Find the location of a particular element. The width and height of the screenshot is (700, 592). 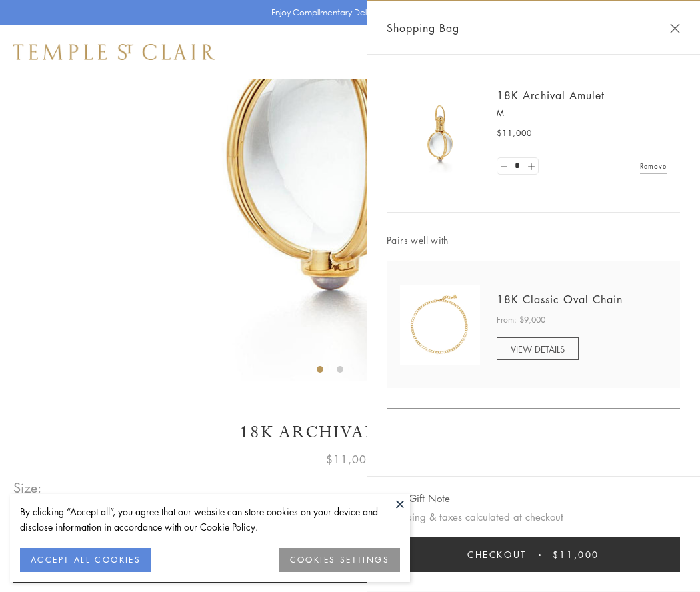

h1: 18K Archival Amulet is located at coordinates (350, 432).